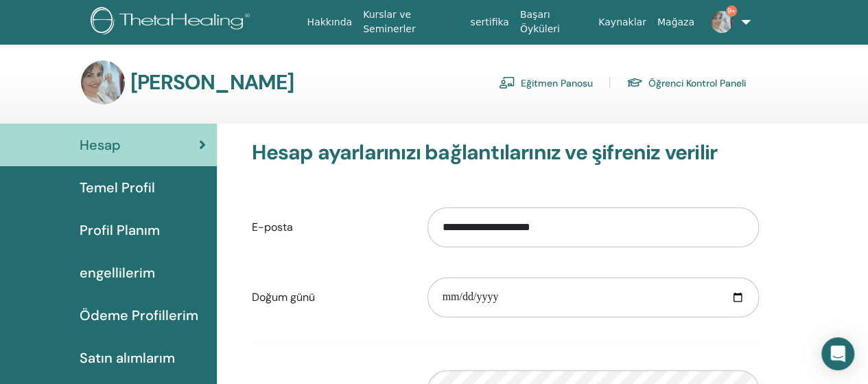  I want to click on a: Başarı Öyküleri, so click(554, 22).